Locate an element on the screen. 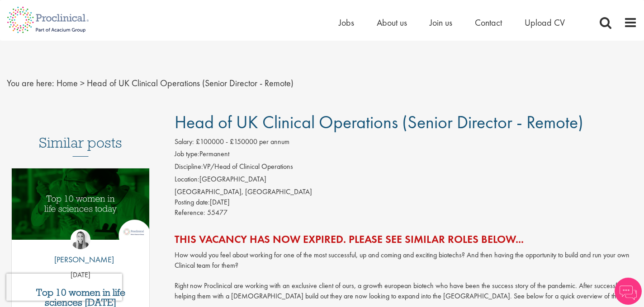 Image resolution: width=644 pixels, height=307 pixels. span: £100000 - £150000 per annum is located at coordinates (242, 142).